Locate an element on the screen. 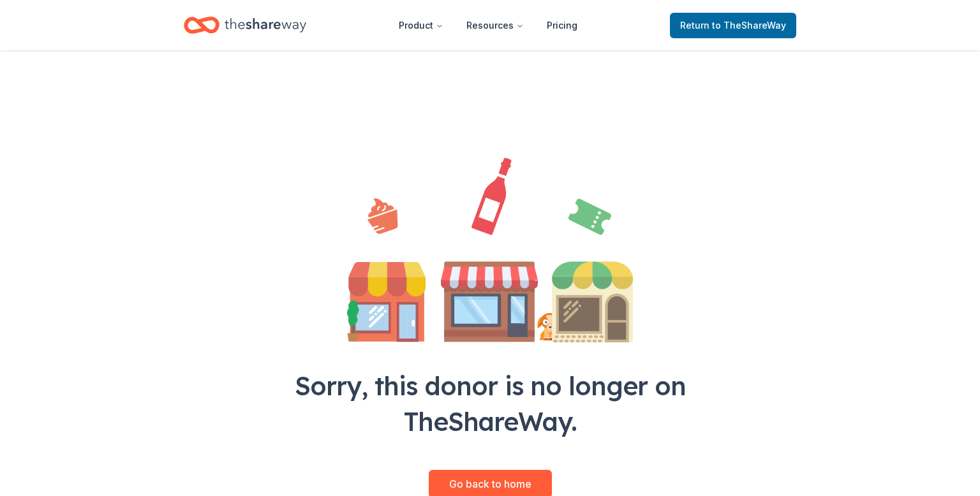 This screenshot has width=980, height=496. span: to TheShareWay is located at coordinates (749, 25).